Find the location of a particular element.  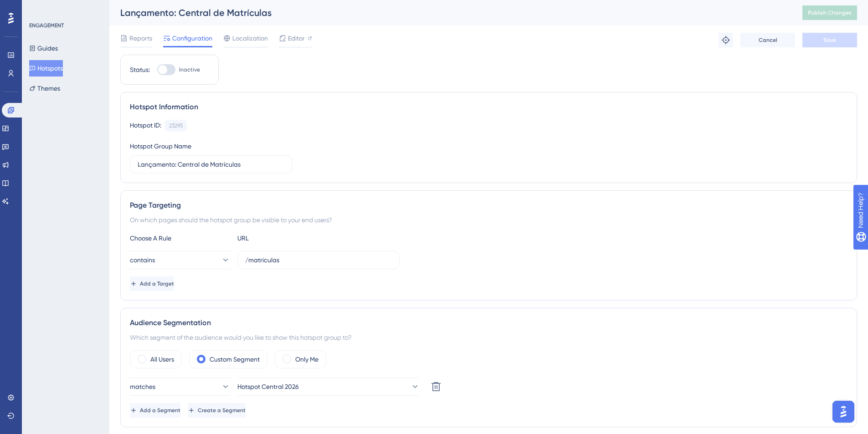

span: Cancel is located at coordinates (768, 40).